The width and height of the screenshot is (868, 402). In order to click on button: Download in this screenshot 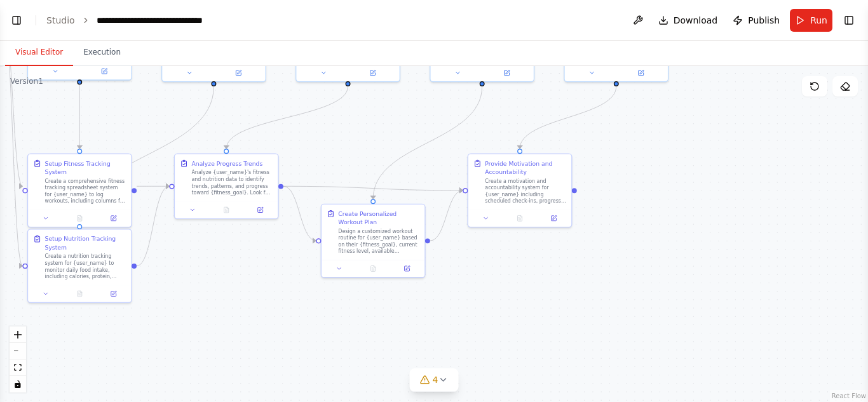, I will do `click(688, 20)`.